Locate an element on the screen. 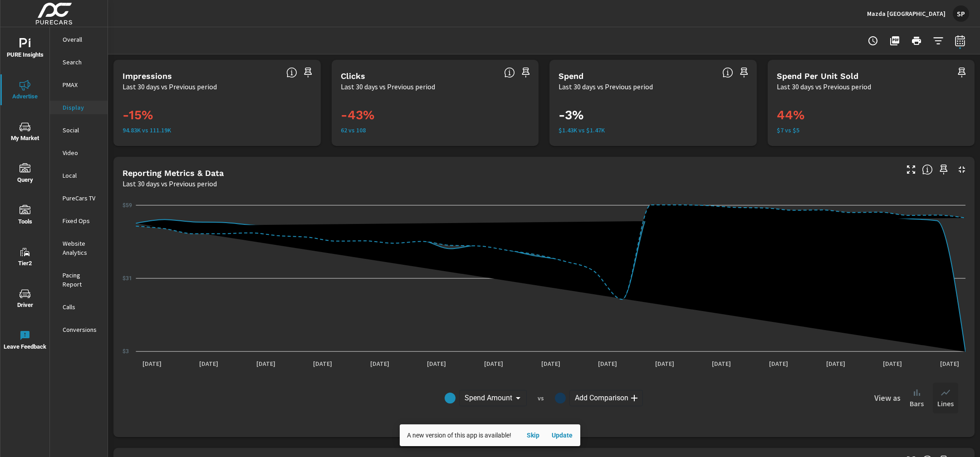 The width and height of the screenshot is (980, 457). button: "Export Report to PDF" is located at coordinates (894, 41).